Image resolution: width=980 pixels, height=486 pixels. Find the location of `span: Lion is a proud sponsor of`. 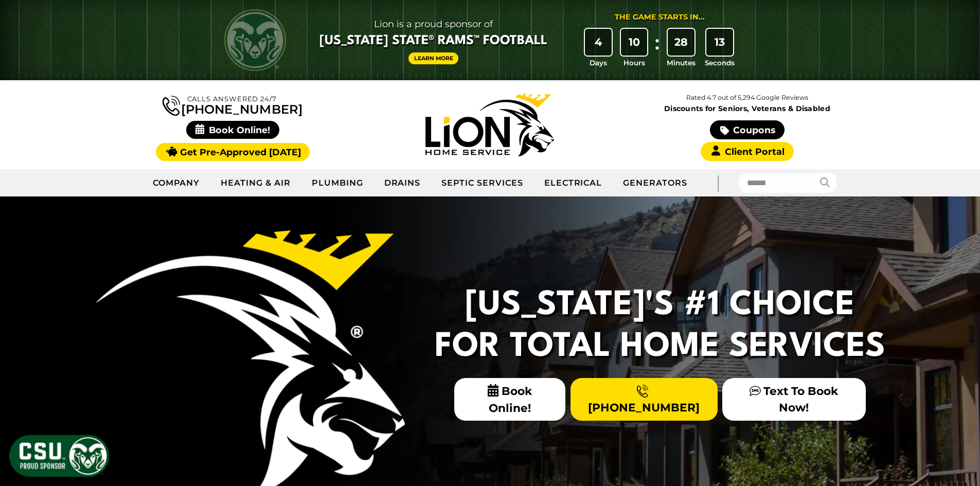

span: Lion is a proud sponsor of is located at coordinates (433, 24).